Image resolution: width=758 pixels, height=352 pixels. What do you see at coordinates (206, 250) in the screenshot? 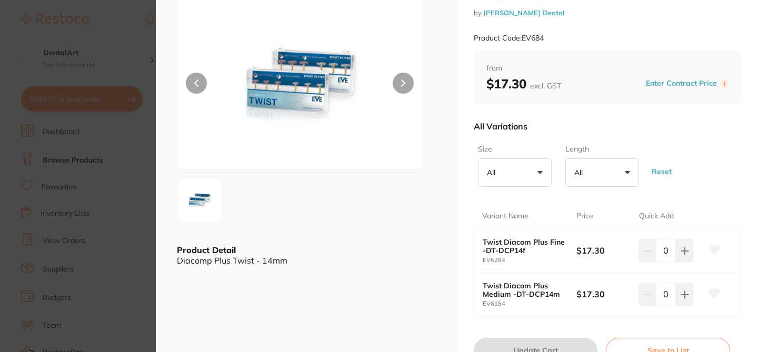
I see `b: Product Detail` at bounding box center [206, 250].